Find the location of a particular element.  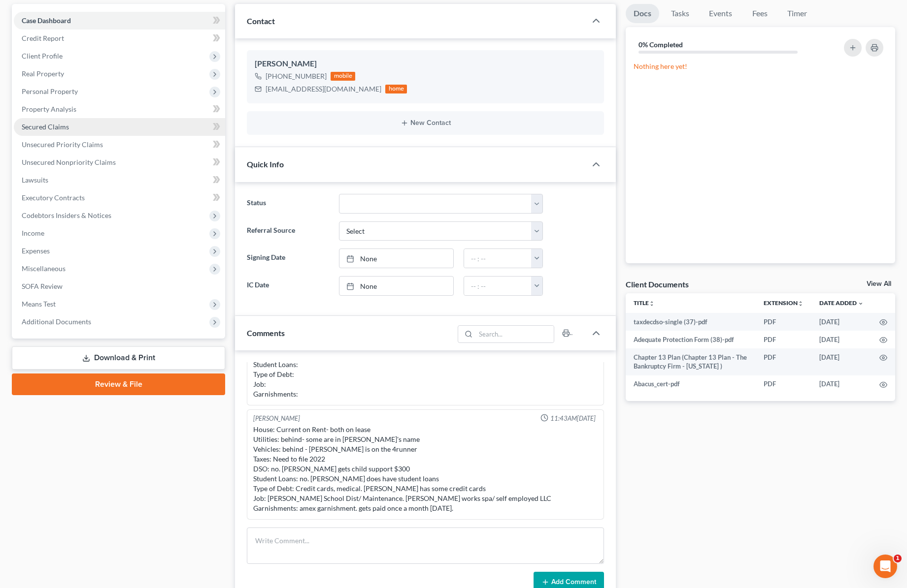

span: Property Analysis is located at coordinates (48, 108).